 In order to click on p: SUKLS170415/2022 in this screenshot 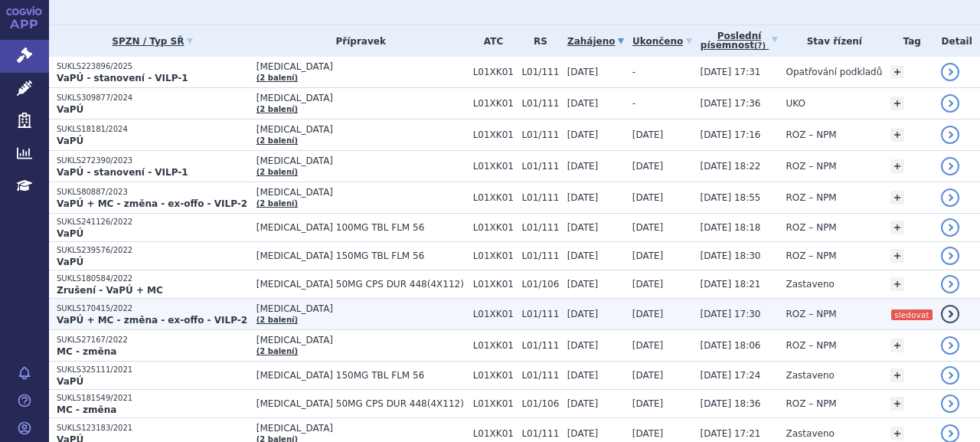, I will do `click(152, 309)`.